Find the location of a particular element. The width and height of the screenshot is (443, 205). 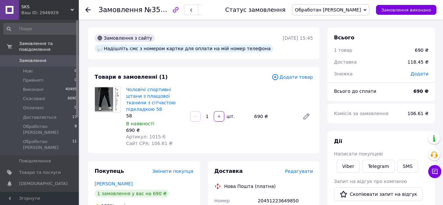

input: Пошук is located at coordinates (40, 29).